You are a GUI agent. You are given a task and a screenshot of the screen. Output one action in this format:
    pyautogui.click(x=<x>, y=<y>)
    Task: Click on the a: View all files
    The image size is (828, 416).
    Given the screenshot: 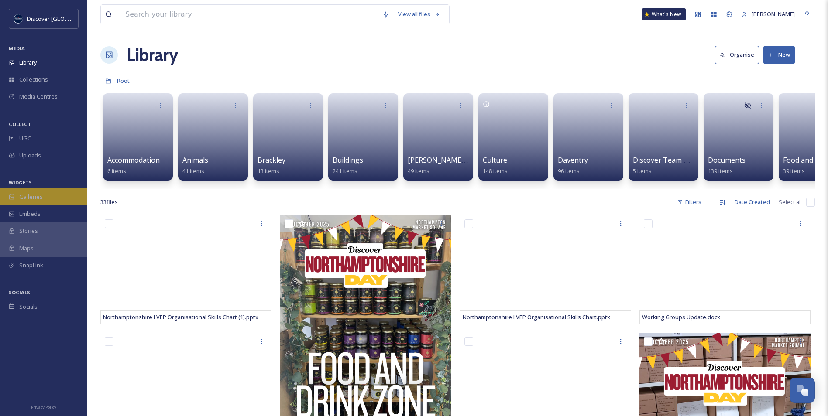 What is the action you would take?
    pyautogui.click(x=419, y=14)
    